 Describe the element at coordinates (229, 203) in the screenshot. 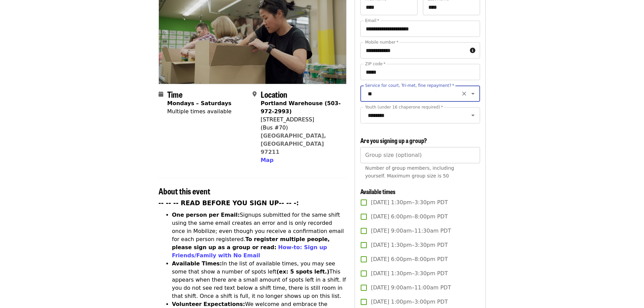

I see `strong: -- -- -- READ BEFORE YOU SIGN UP-- -- -:` at that location.